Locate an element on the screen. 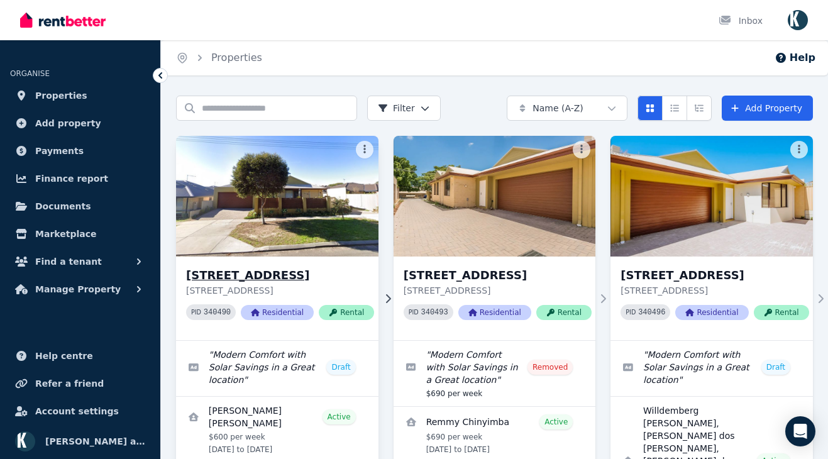 This screenshot has height=459, width=828. span: Refer a friend is located at coordinates (69, 383).